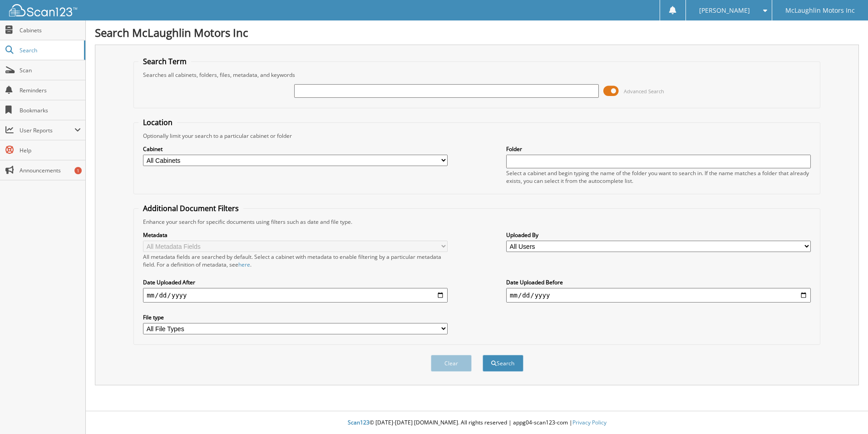 Image resolution: width=868 pixels, height=434 pixels. I want to click on legend: Search Term, so click(165, 61).